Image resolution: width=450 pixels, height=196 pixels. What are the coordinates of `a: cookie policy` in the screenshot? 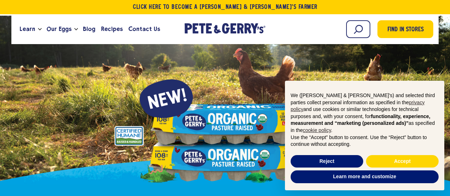 It's located at (317, 130).